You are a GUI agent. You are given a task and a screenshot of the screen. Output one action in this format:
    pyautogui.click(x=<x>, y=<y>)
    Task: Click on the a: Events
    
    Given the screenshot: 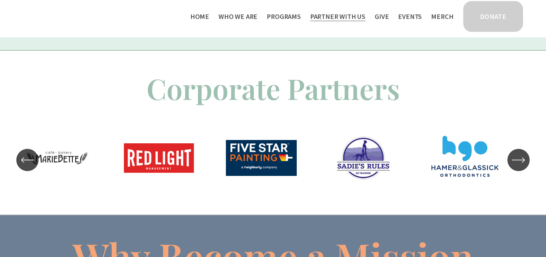 What is the action you would take?
    pyautogui.click(x=410, y=16)
    